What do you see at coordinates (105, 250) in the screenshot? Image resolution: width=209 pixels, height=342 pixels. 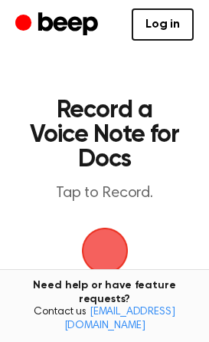 I see `button: Beep Logo` at bounding box center [105, 250].